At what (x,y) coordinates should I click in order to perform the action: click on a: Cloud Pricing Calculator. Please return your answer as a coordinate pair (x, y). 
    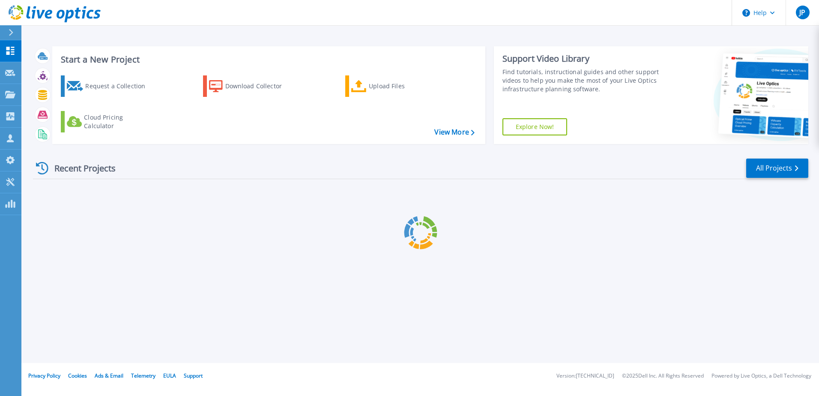
    Looking at the image, I should click on (108, 122).